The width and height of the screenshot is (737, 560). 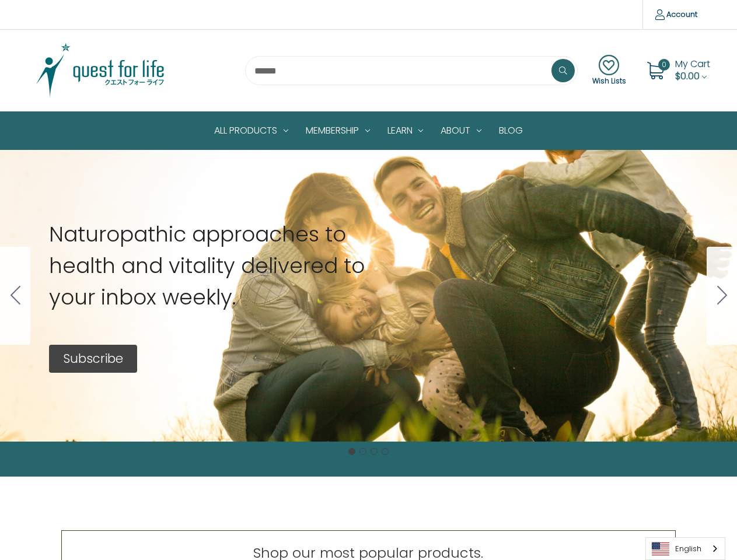 I want to click on a: About, so click(x=461, y=131).